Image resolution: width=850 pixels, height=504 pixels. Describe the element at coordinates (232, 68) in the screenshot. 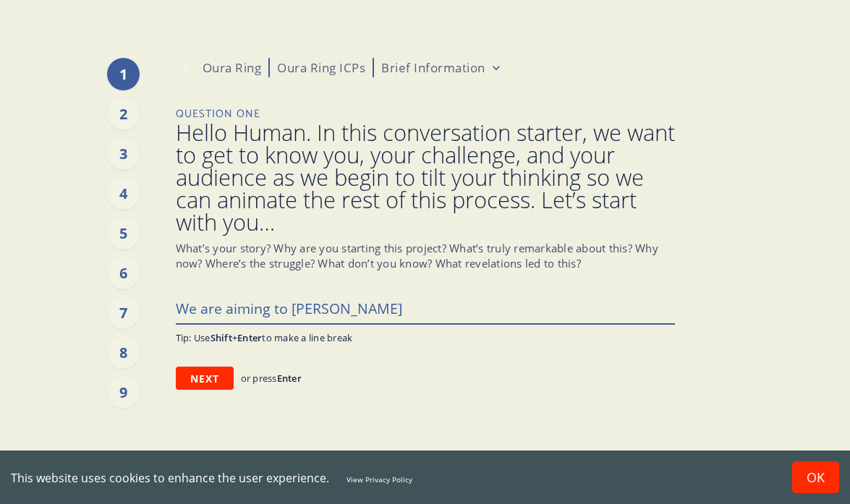

I see `p: Oura Ring` at that location.